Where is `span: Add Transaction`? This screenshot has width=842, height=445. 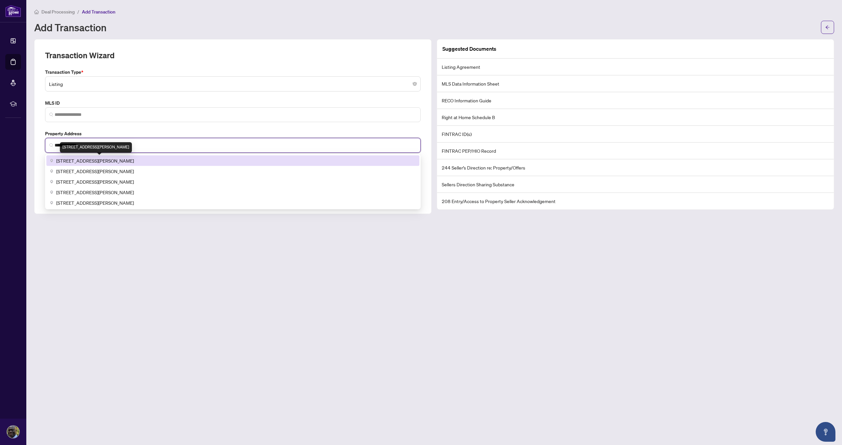 span: Add Transaction is located at coordinates (99, 12).